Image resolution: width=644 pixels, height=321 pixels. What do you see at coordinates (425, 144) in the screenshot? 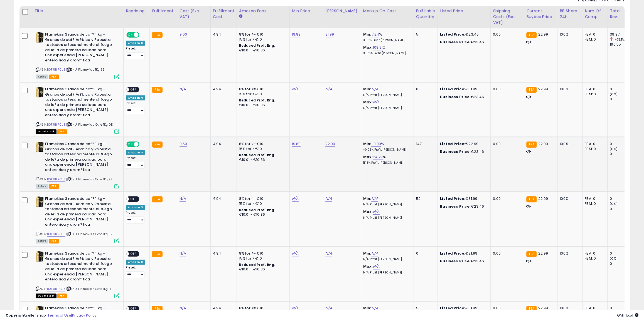
I see `div: 147` at bounding box center [425, 144].